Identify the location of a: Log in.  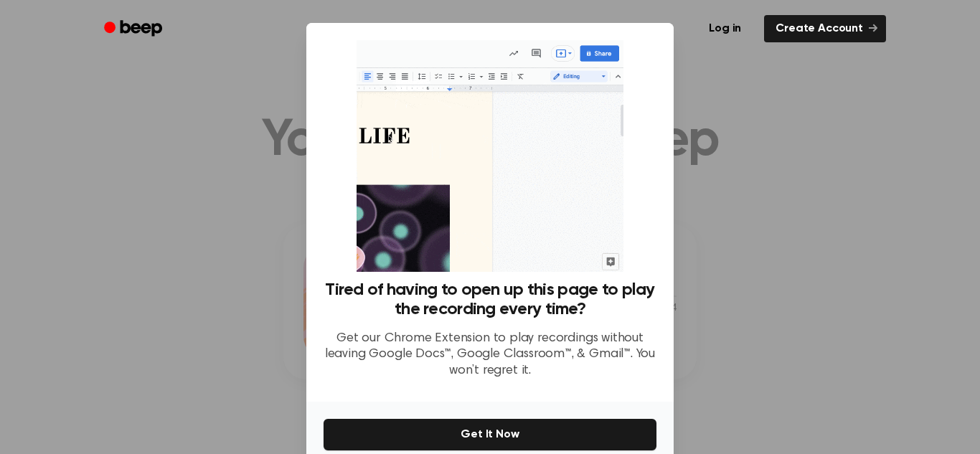
(724, 29).